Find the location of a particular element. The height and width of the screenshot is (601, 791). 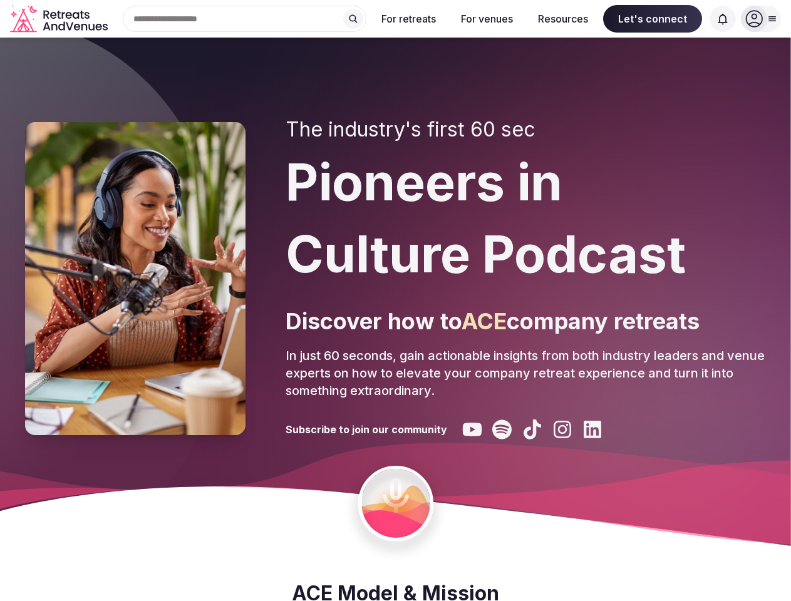

p: In just 60 seconds, gain actionable insights from both industry leaders and venue experts on how ... is located at coordinates (526, 373).